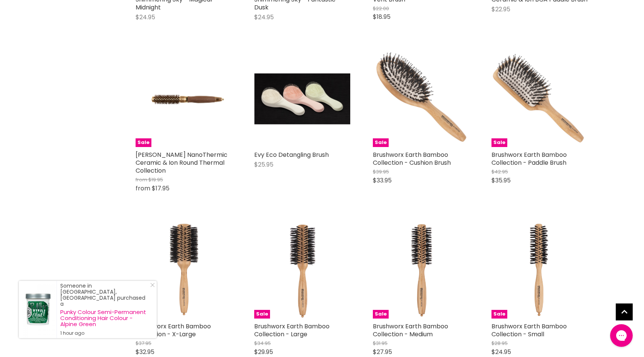 The image size is (644, 357). Describe the element at coordinates (153, 285) in the screenshot. I see `svg: Close Icon` at that location.